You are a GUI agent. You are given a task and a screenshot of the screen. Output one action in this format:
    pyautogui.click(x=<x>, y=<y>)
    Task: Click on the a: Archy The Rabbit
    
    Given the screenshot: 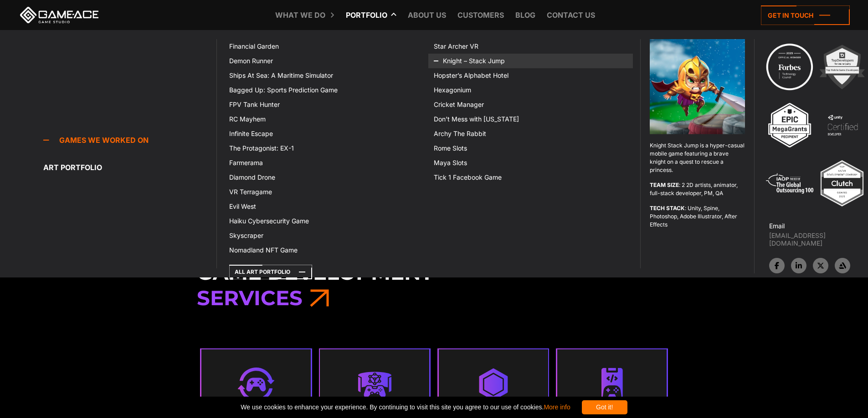 What is the action you would take?
    pyautogui.click(x=531, y=134)
    